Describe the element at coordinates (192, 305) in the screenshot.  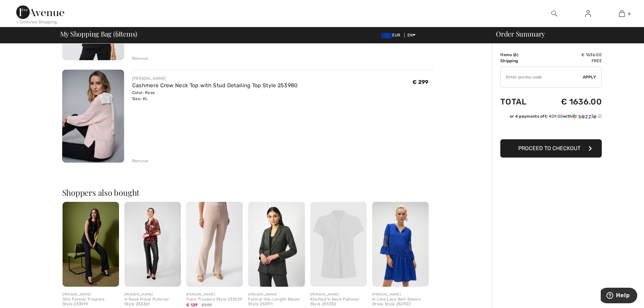
I see `span: € 129` at that location.